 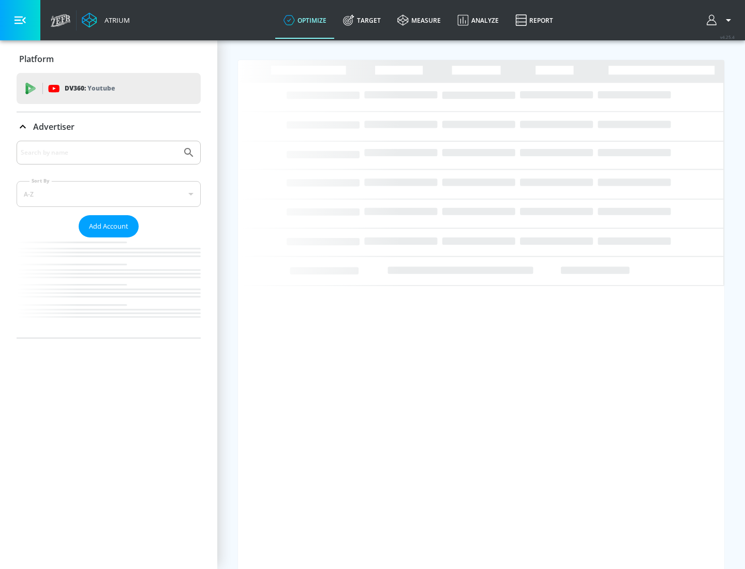 I want to click on a: measure, so click(x=419, y=20).